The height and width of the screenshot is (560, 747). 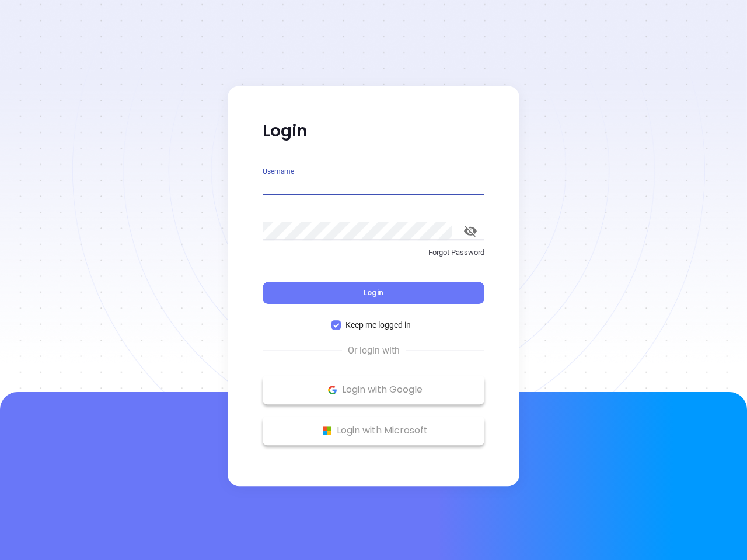 I want to click on img: Google Logo, so click(x=332, y=390).